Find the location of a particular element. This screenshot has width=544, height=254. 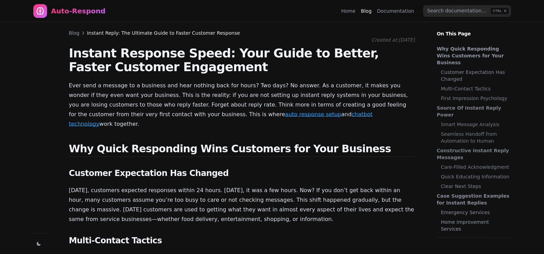

a: Why Quick Responding Wins Customers for Your Business is located at coordinates (474, 56).